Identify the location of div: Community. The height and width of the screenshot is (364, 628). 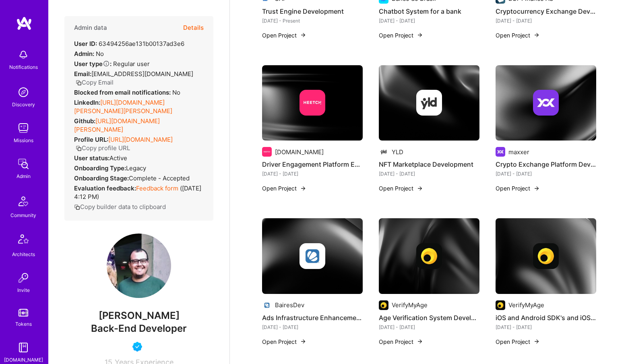
(23, 215).